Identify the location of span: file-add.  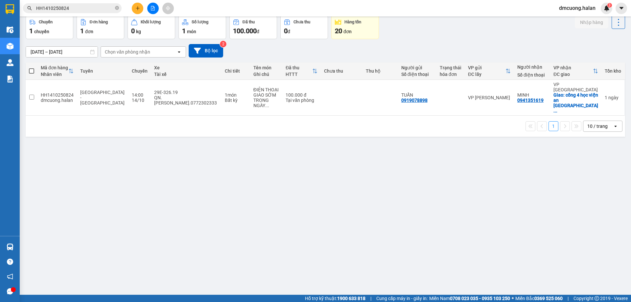
(153, 8).